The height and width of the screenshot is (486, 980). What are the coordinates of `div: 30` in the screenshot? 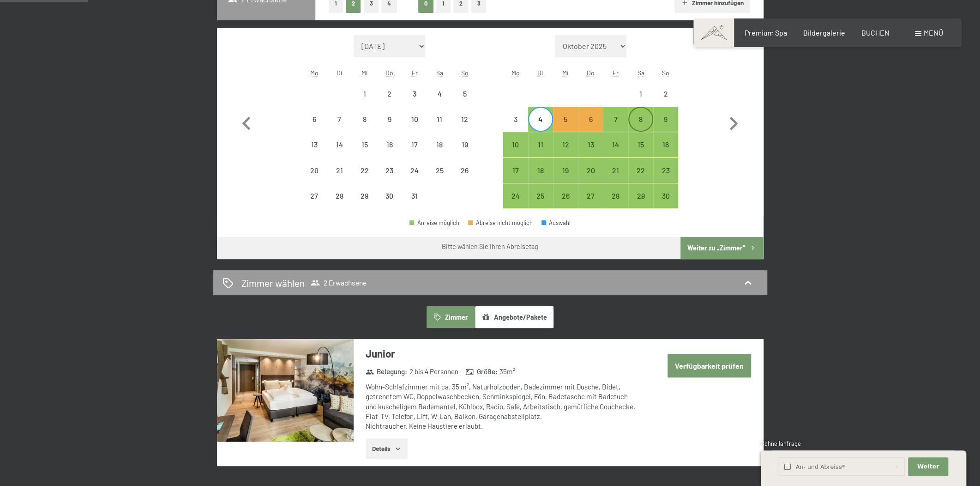 It's located at (390, 203).